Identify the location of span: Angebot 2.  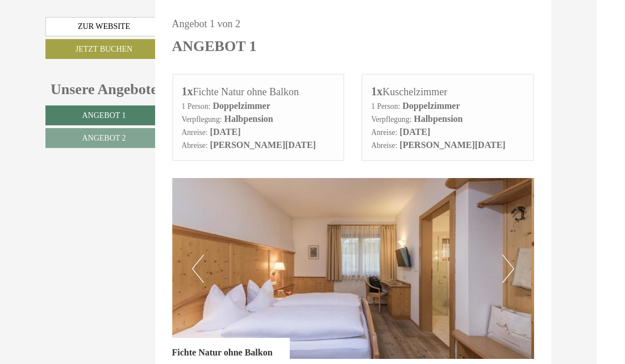
(103, 138).